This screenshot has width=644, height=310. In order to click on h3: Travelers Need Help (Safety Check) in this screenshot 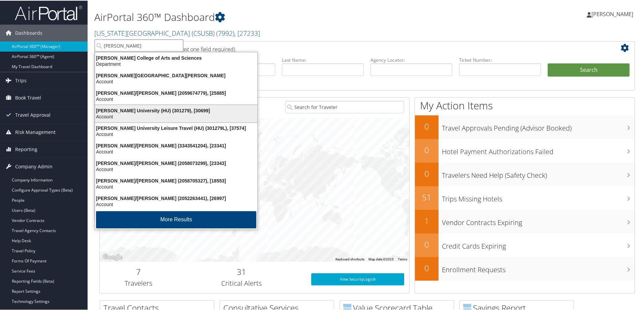, I will do `click(538, 173)`.